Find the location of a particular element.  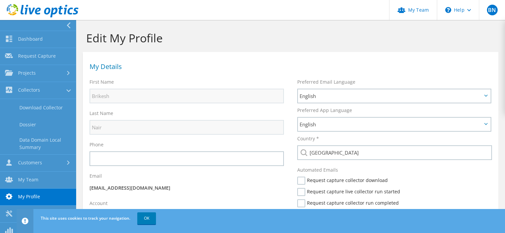

span: This site uses cookies to track your navigation. is located at coordinates (85, 218).